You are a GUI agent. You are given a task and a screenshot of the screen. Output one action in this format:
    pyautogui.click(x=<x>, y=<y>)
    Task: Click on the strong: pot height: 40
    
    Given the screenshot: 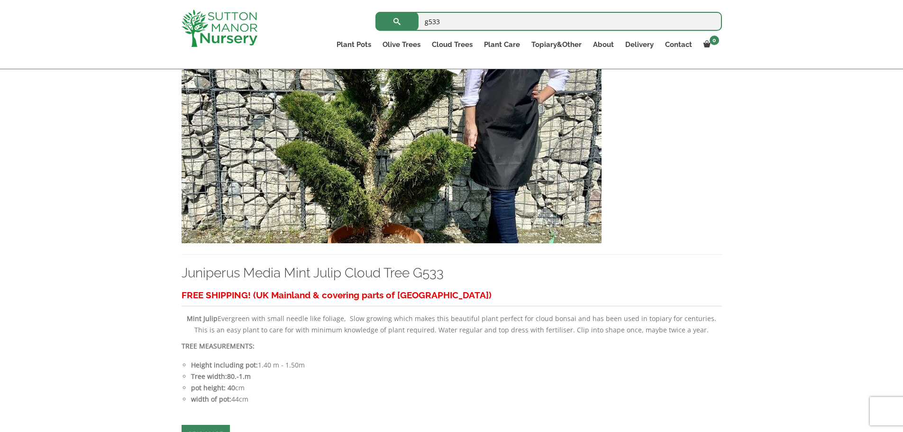 What is the action you would take?
    pyautogui.click(x=213, y=387)
    